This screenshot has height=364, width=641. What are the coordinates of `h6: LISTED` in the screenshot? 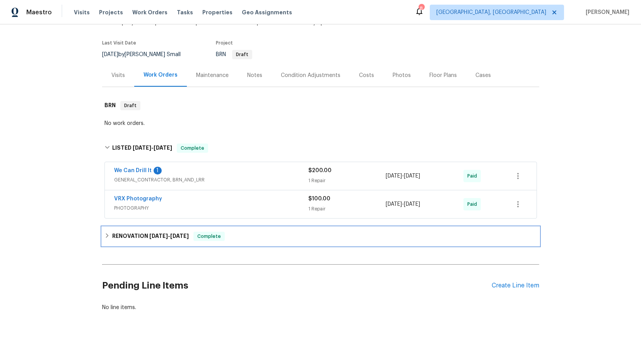 It's located at (142, 148).